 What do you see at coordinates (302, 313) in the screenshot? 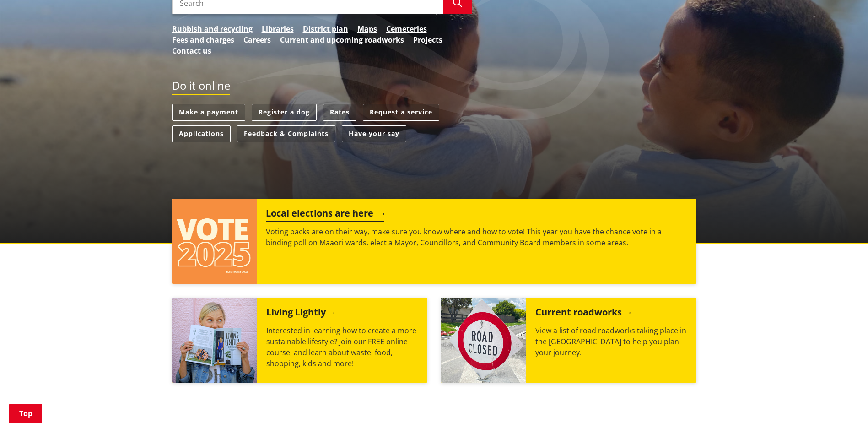
I see `h2: Living Lightly` at bounding box center [302, 313].